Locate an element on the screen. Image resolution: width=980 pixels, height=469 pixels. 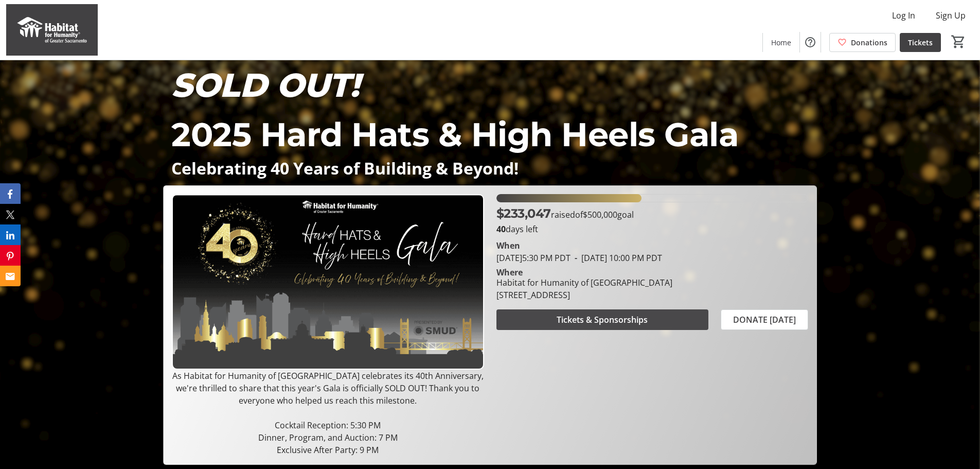
span: Donations is located at coordinates (869, 42).